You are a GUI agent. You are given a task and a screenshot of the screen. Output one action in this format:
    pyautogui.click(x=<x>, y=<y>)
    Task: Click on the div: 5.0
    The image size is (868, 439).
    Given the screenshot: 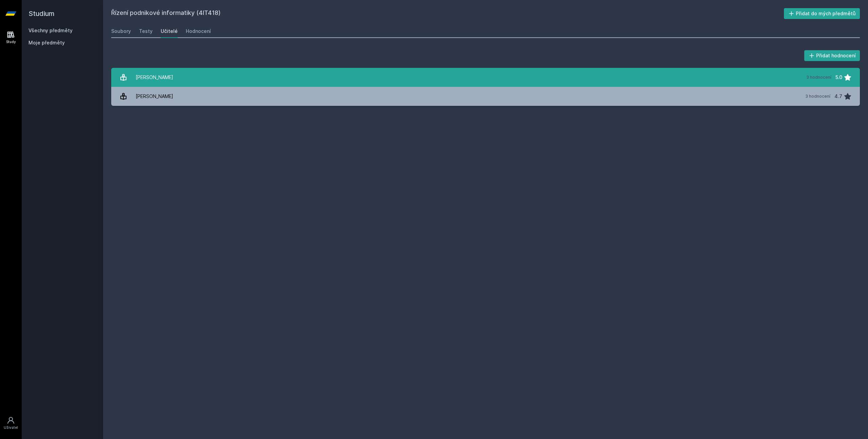 What is the action you would take?
    pyautogui.click(x=839, y=77)
    